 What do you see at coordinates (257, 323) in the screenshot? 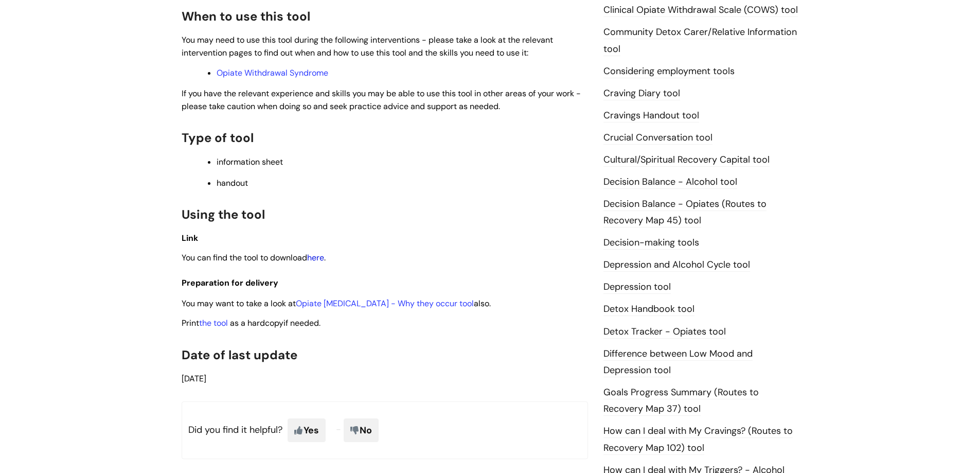
I see `span: as a hardcopy` at bounding box center [257, 323].